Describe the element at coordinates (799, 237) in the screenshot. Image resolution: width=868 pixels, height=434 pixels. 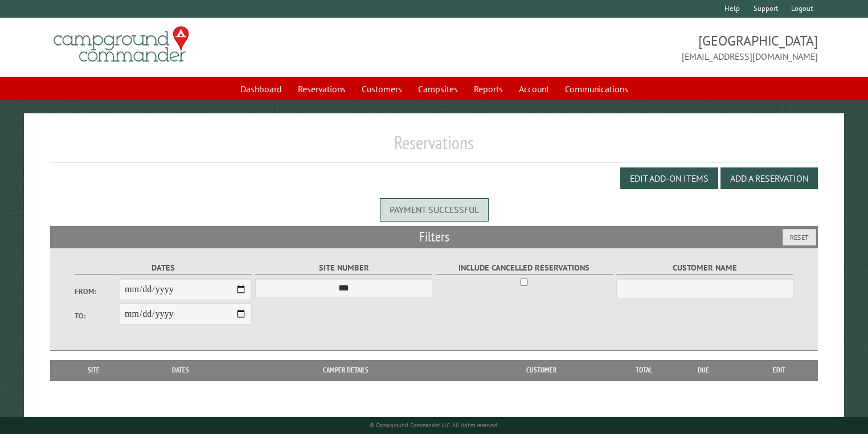
I see `button: Reset` at that location.